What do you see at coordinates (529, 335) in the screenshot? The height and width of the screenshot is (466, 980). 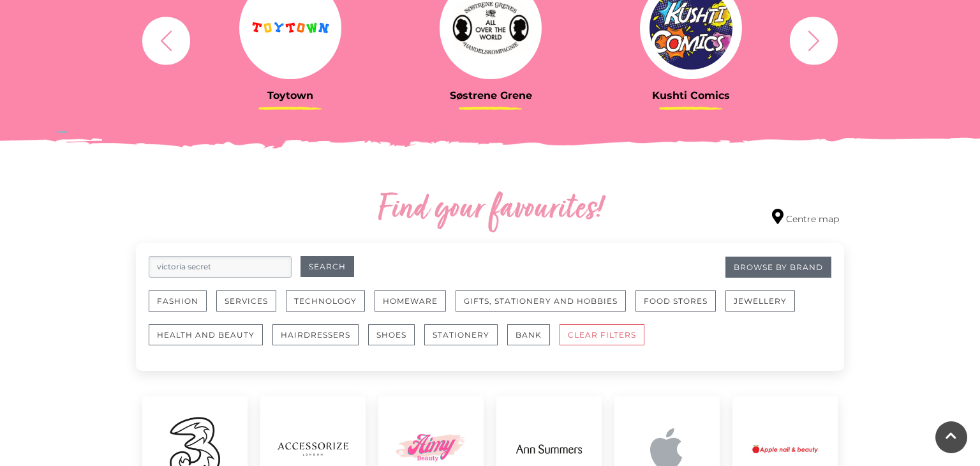 I see `button: Bank` at bounding box center [529, 335].